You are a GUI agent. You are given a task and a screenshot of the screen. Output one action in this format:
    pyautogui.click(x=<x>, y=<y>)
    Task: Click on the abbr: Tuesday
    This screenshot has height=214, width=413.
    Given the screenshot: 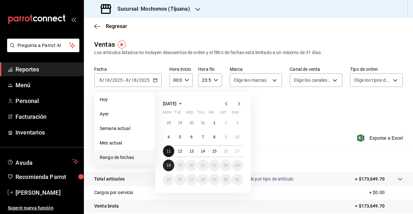 What is the action you would take?
    pyautogui.click(x=177, y=114)
    